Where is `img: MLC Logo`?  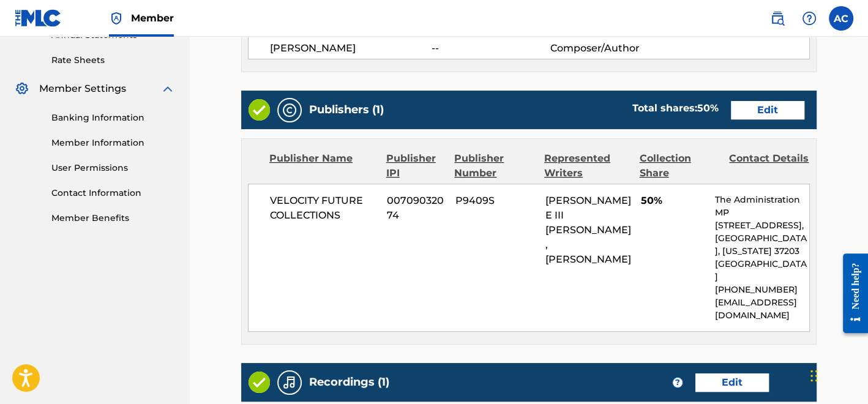
img: MLC Logo is located at coordinates (38, 18).